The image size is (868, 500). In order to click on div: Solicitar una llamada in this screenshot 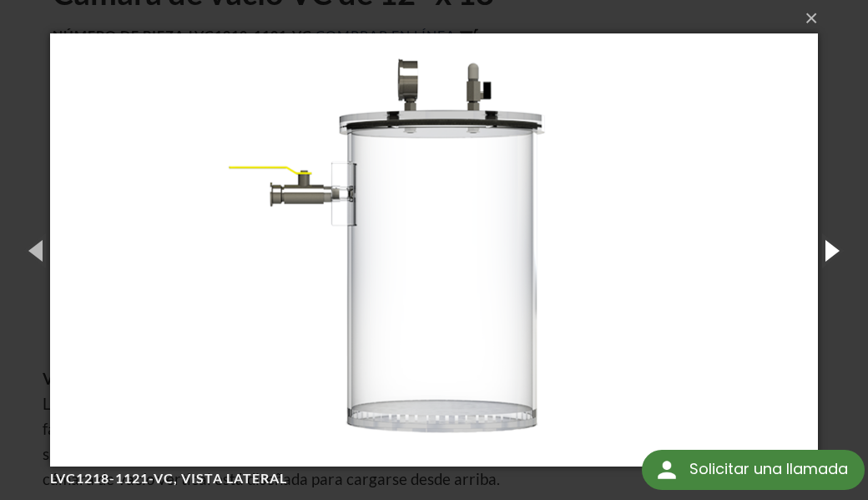, I will do `click(753, 470)`.